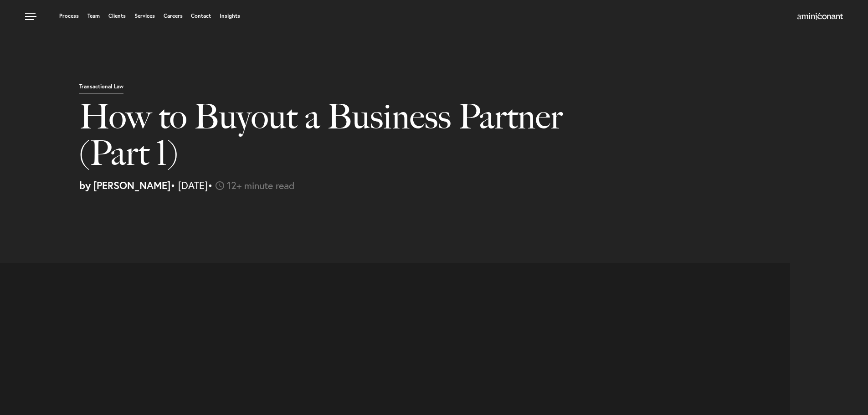 The height and width of the screenshot is (415, 868). Describe the element at coordinates (820, 17) in the screenshot. I see `img: Amini & Conant` at that location.